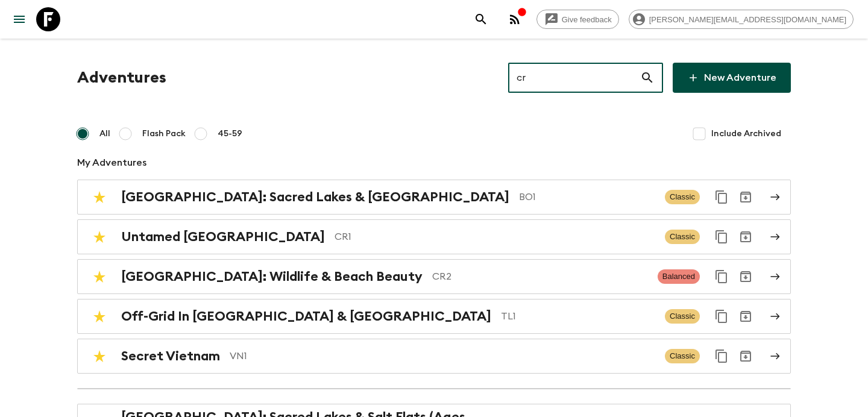  I want to click on span: All, so click(104, 134).